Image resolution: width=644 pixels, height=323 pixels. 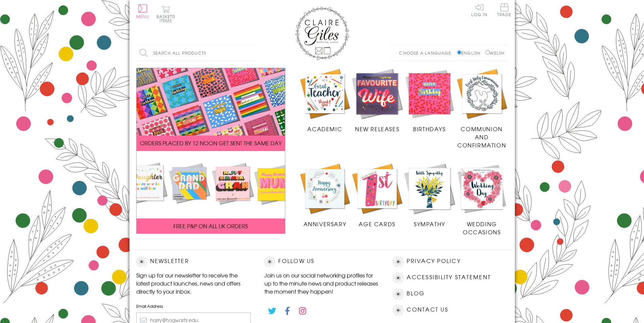 I want to click on span: Age Cards, so click(x=377, y=224).